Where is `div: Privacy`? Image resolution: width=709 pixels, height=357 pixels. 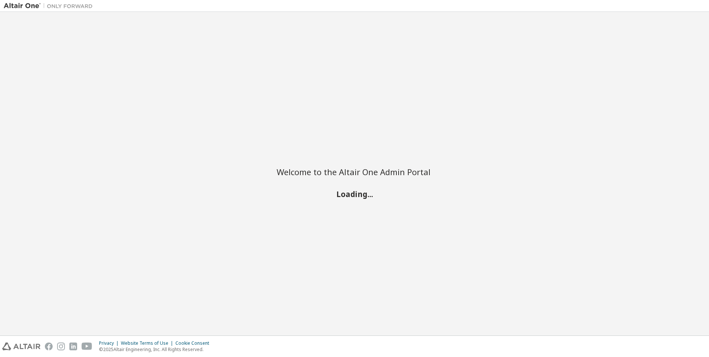 div: Privacy is located at coordinates (110, 343).